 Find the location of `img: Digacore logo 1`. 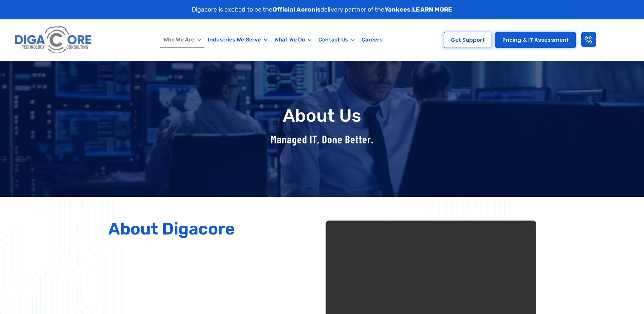

img: Digacore logo 1 is located at coordinates (53, 40).